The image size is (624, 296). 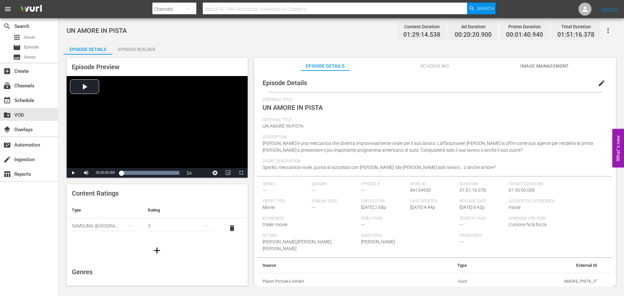 I want to click on button: Playback Rate, so click(x=189, y=173).